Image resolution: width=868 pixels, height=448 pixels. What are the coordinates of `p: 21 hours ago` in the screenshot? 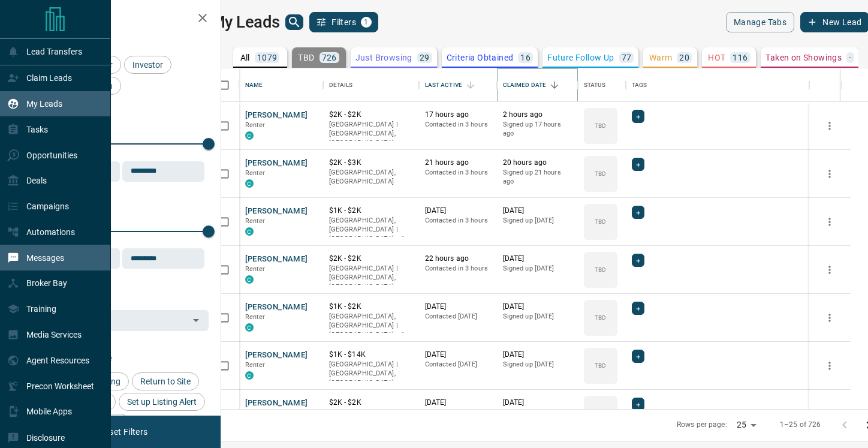 It's located at (458, 162).